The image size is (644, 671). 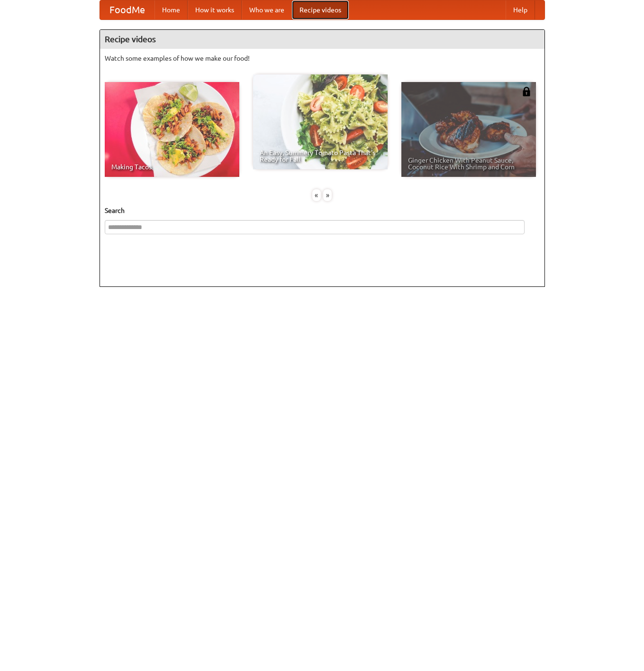 I want to click on a: How it works, so click(x=215, y=10).